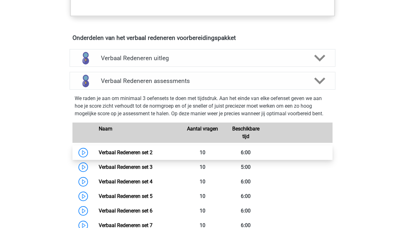  Describe the element at coordinates (246, 133) in the screenshot. I see `div: Beschikbare tijd` at that location.